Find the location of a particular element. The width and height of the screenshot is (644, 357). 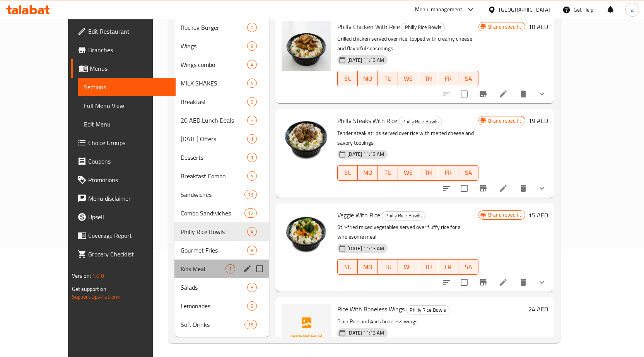

span: Version: is located at coordinates (81, 276).